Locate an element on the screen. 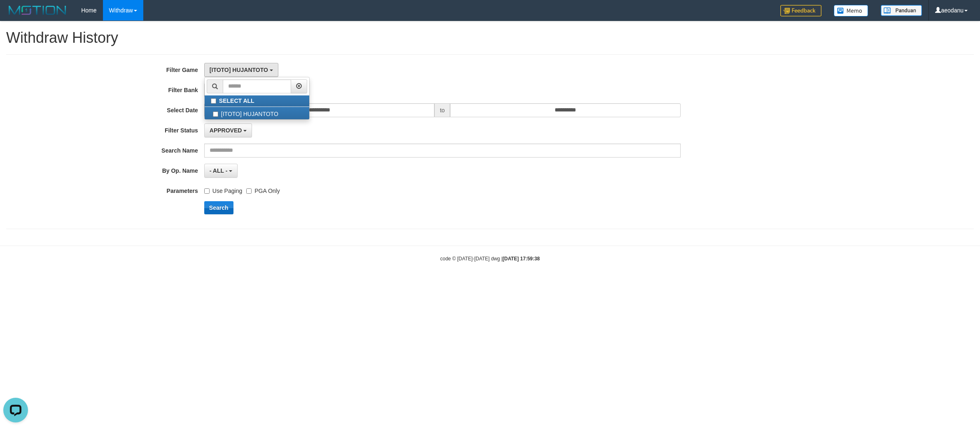  img: panduan.png is located at coordinates (901, 10).